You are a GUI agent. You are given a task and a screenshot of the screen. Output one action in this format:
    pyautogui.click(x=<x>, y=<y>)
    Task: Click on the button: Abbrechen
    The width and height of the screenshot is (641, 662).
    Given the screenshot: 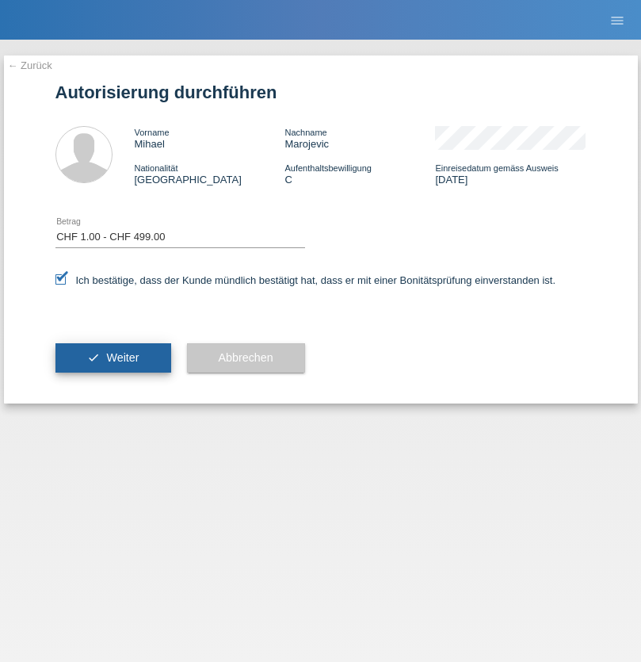 What is the action you would take?
    pyautogui.click(x=246, y=358)
    